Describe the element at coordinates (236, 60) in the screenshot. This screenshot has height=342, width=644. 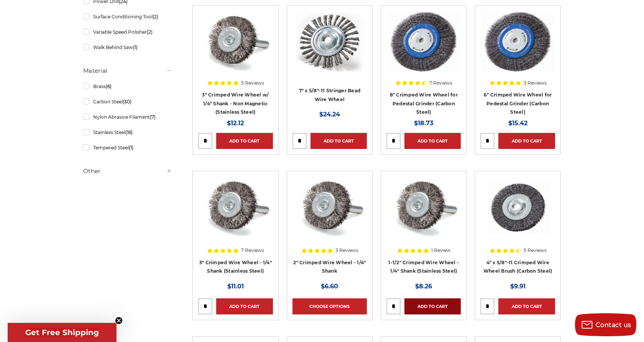
I see `a: Crimped Wire Wheel with Shank Non Magnetic` at that location.